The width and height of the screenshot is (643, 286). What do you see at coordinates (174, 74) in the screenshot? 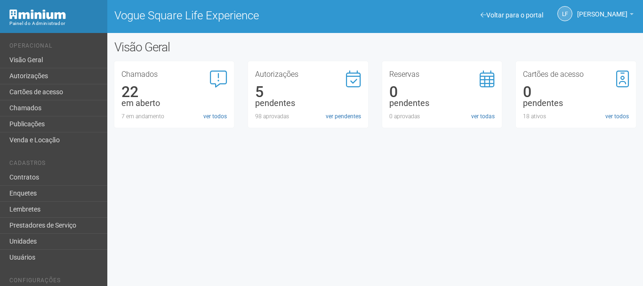
I see `h3: Chamados` at bounding box center [174, 74].